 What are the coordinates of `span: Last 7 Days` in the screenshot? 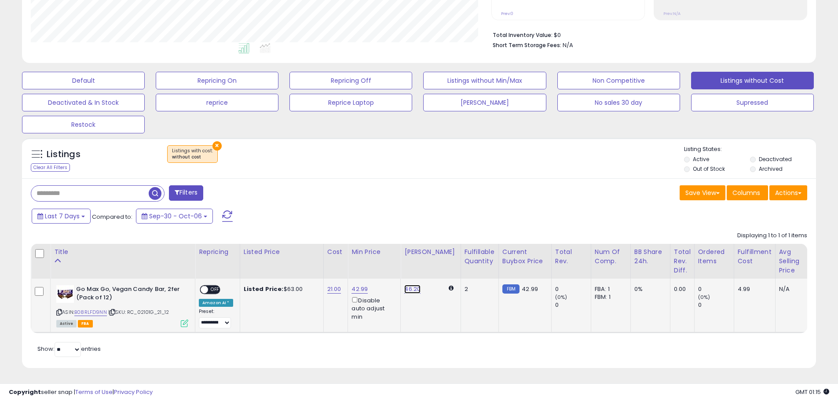 It's located at (62, 216).